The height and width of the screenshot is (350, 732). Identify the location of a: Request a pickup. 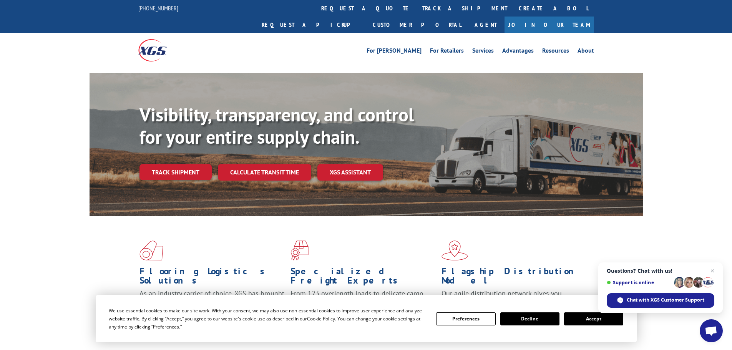
(311, 25).